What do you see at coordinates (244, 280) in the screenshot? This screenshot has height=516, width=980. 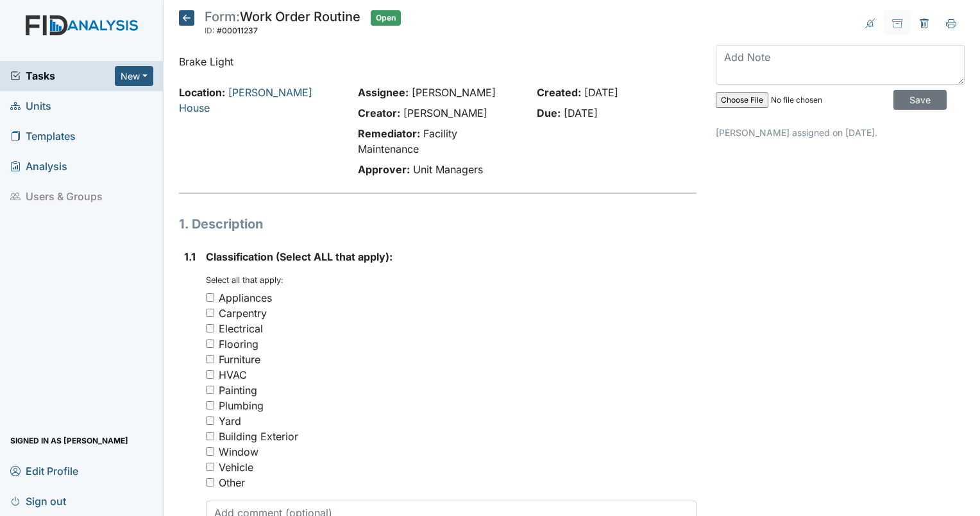 I see `small: Select all that apply:` at bounding box center [244, 280].